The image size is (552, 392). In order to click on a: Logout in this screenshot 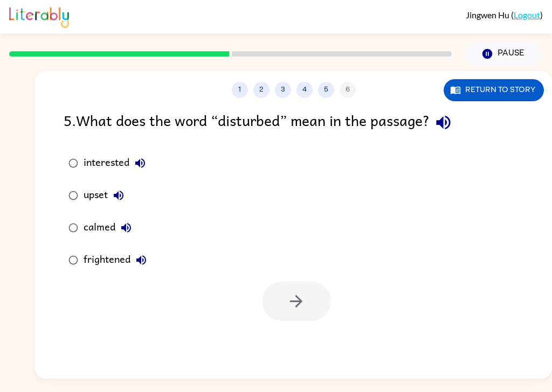, I will do `click(527, 15)`.